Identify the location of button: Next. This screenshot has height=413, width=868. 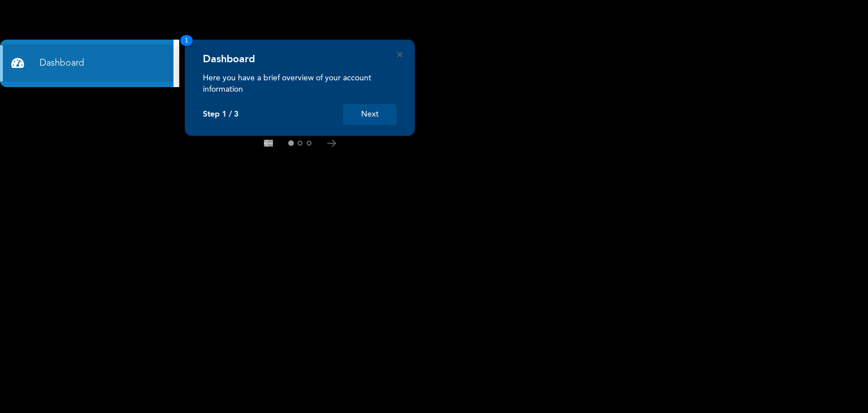
(370, 114).